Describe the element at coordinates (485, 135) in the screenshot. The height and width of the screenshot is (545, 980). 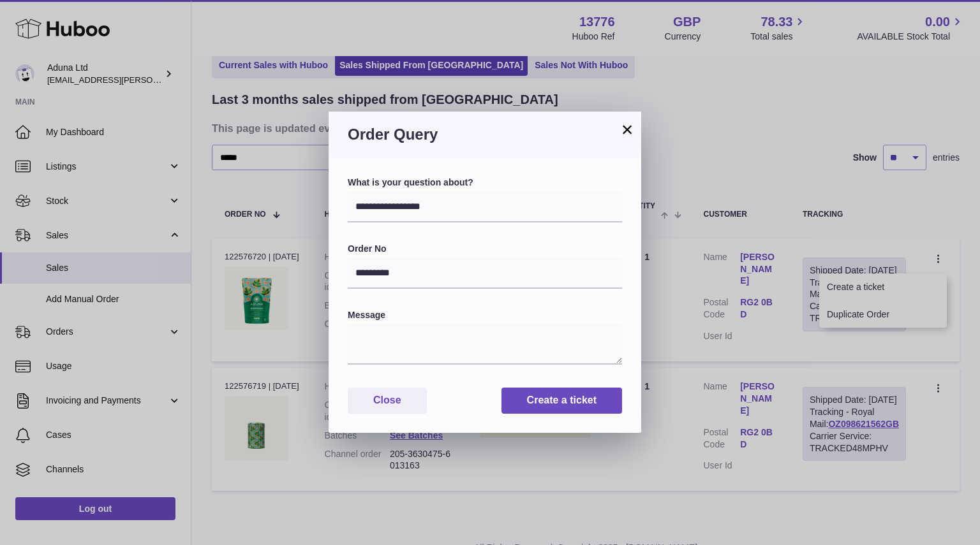
I see `h3: Order Query` at that location.